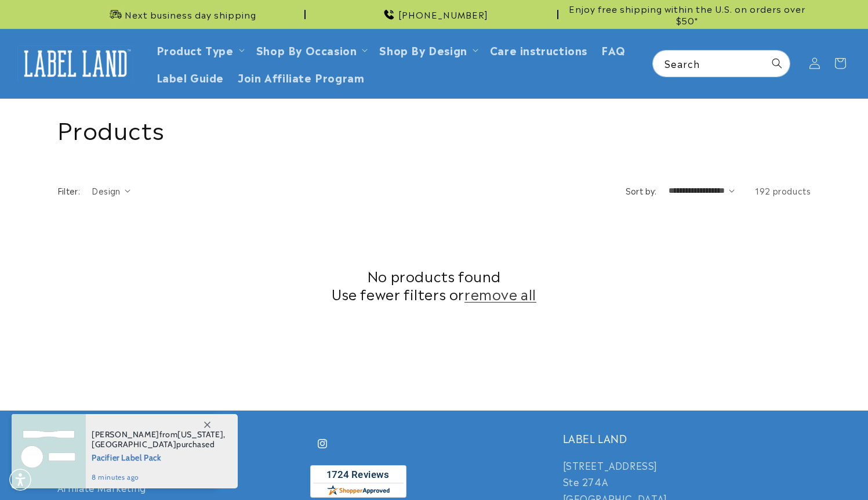 The width and height of the screenshot is (868, 500). I want to click on a: Join Affiliate Program, so click(301, 77).